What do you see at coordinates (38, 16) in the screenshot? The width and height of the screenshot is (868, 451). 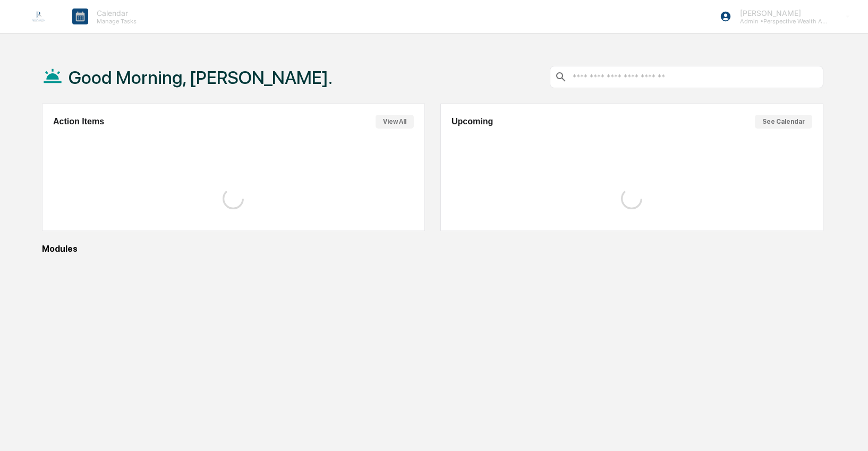 I see `img: logo` at bounding box center [38, 16].